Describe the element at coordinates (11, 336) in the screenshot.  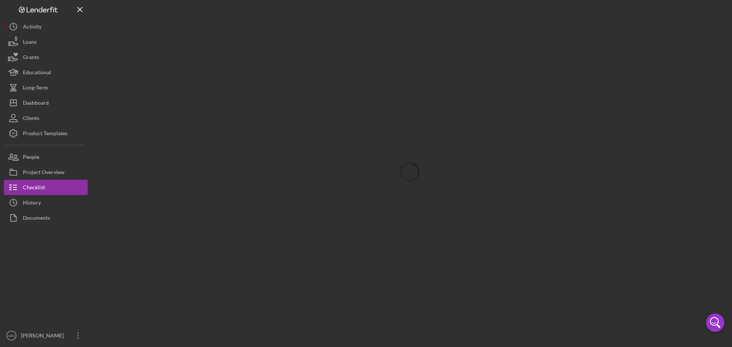
I see `text: MN` at that location.